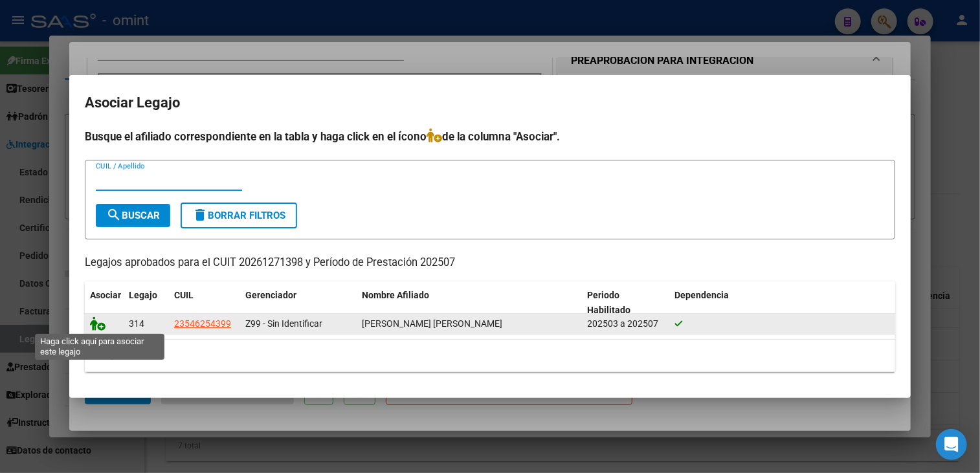 Image resolution: width=980 pixels, height=473 pixels. Describe the element at coordinates (490, 103) in the screenshot. I see `h2: Asociar Legajo` at that location.